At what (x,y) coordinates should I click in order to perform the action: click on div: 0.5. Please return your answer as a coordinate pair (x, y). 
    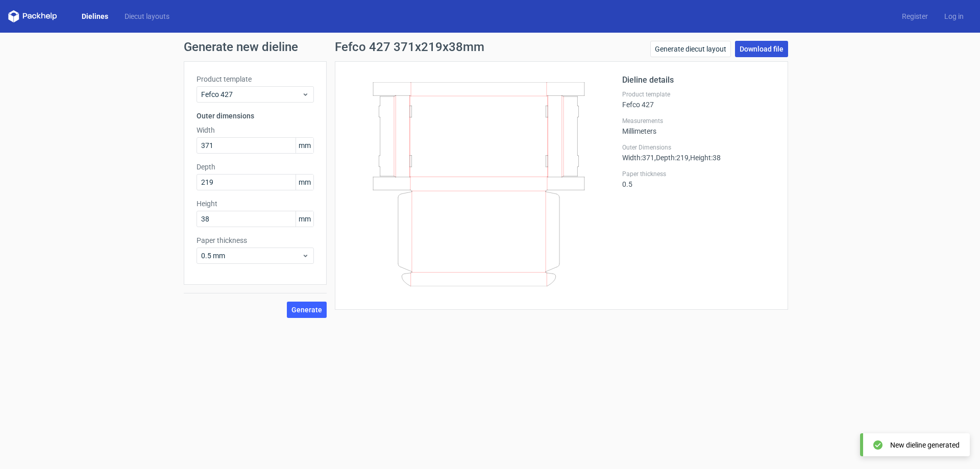
    Looking at the image, I should click on (698, 179).